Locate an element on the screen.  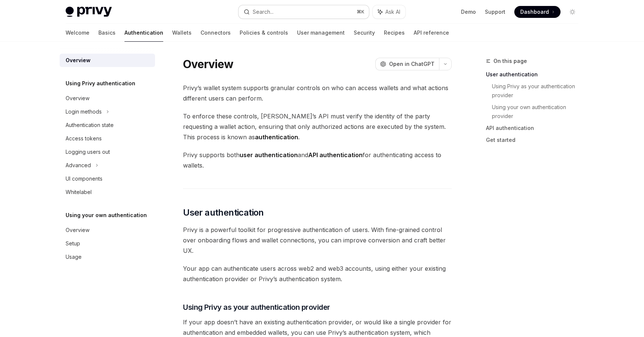
a: Authentication is located at coordinates (144, 33).